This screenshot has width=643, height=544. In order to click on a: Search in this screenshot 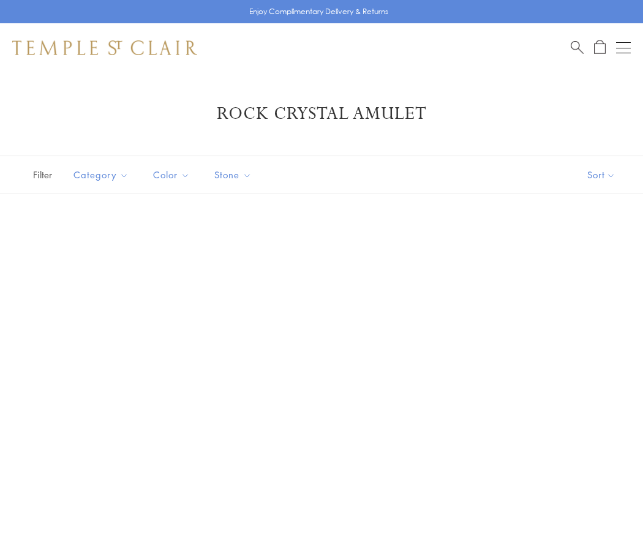, I will do `click(577, 47)`.